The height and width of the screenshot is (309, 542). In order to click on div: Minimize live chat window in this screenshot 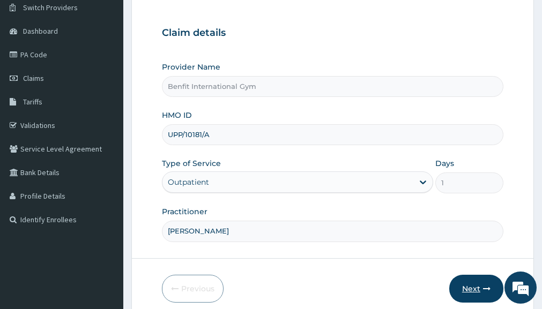, I will do `click(189, 18)`.